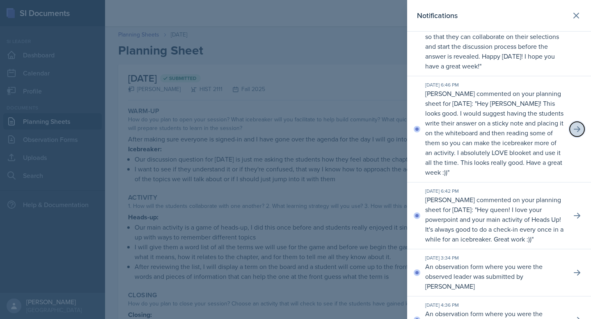 The width and height of the screenshot is (591, 319). Describe the element at coordinates (437, 16) in the screenshot. I see `h2: Notifications` at that location.